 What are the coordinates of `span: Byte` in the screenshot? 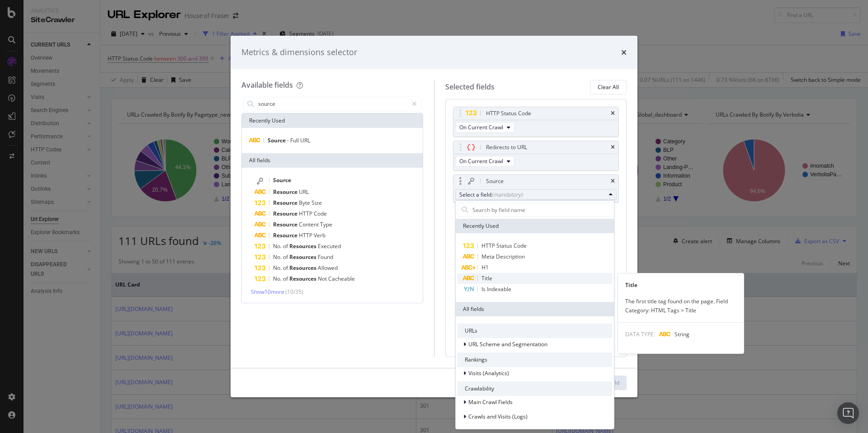 It's located at (305, 203).